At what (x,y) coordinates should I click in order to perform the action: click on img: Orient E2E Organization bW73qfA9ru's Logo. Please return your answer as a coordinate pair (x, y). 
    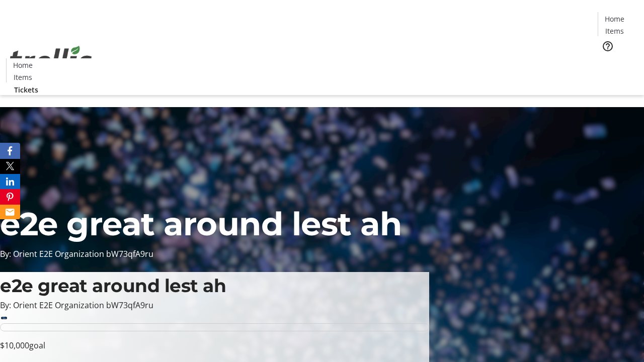
    Looking at the image, I should click on (51, 60).